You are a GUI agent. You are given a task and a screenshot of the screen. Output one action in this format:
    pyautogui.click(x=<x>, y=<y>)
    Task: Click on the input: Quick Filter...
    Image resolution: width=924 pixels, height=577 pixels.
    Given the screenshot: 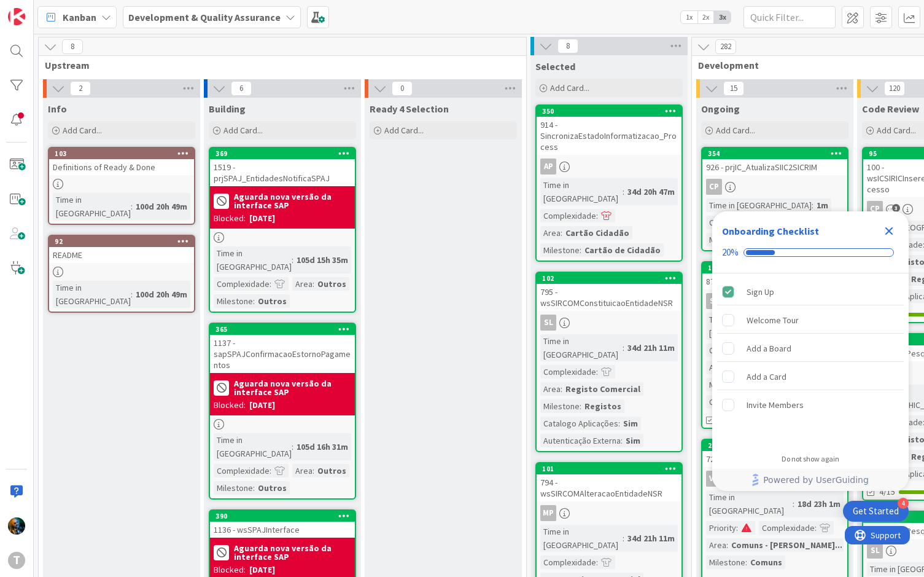 What is the action you would take?
    pyautogui.click(x=790, y=17)
    